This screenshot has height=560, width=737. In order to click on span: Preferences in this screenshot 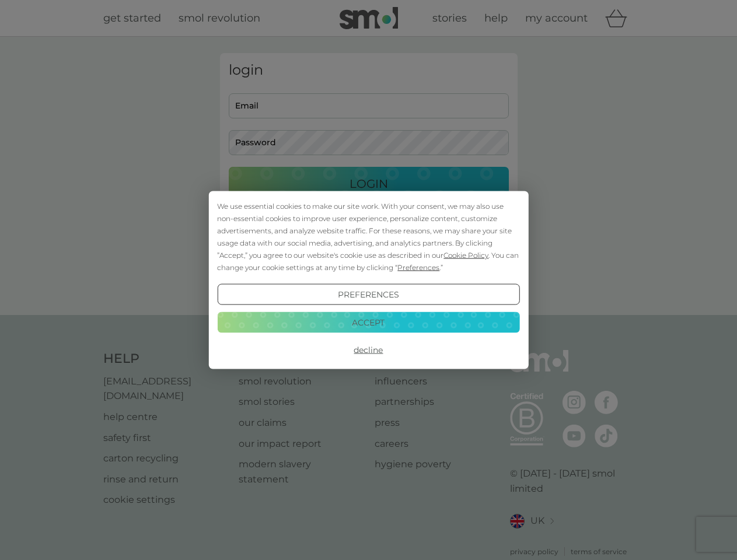, I will do `click(419, 267)`.